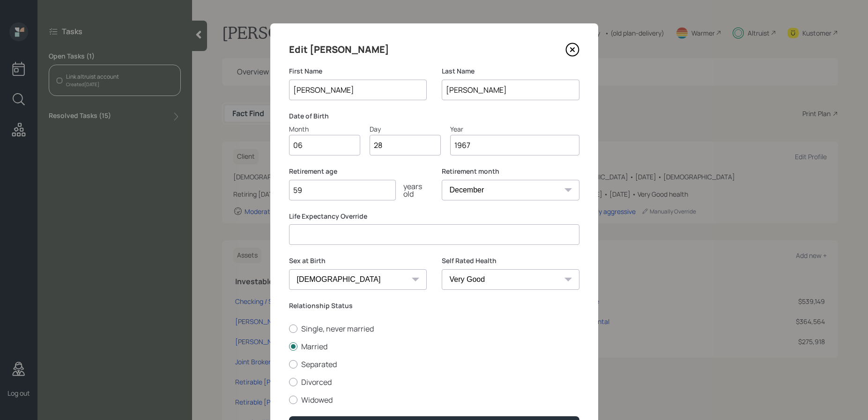  I want to click on label: Retirement month, so click(511, 171).